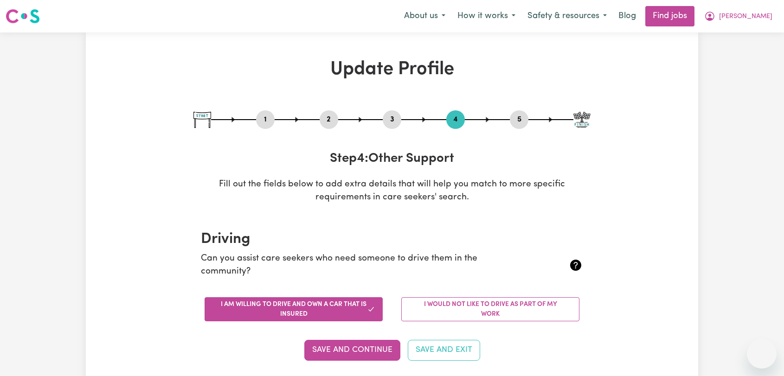 The width and height of the screenshot is (784, 376). I want to click on button: Safety & resources, so click(567, 16).